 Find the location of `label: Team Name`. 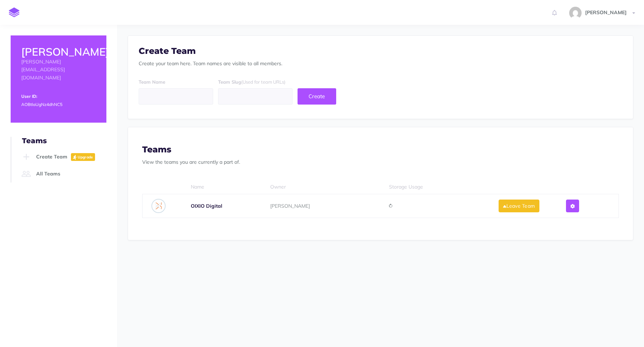

label: Team Name is located at coordinates (152, 82).